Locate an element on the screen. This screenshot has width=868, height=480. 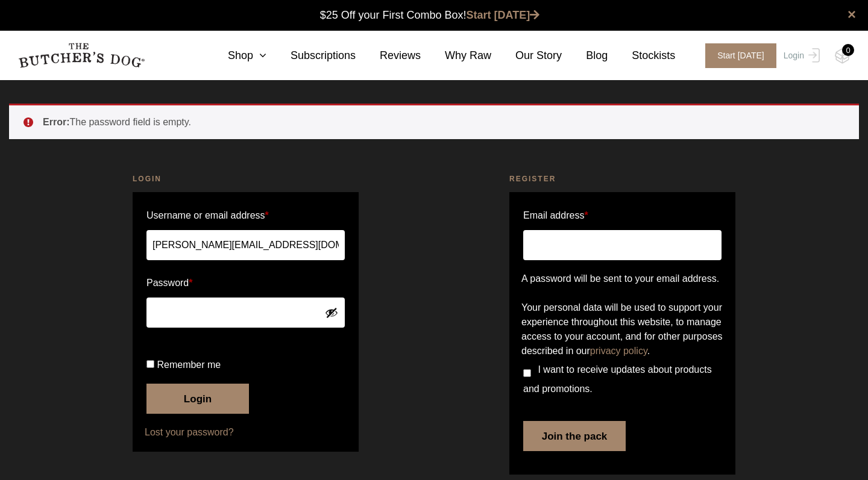
h2: Login is located at coordinates (245, 179).